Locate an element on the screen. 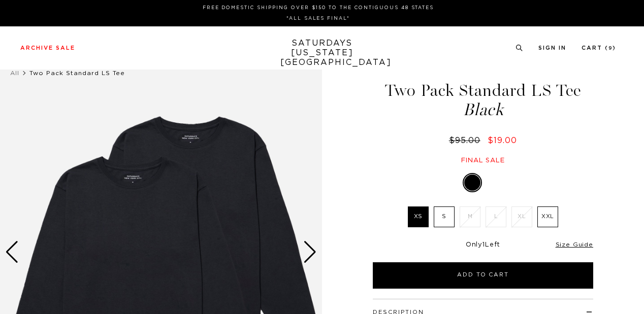 The height and width of the screenshot is (314, 644). label: S is located at coordinates (444, 217).